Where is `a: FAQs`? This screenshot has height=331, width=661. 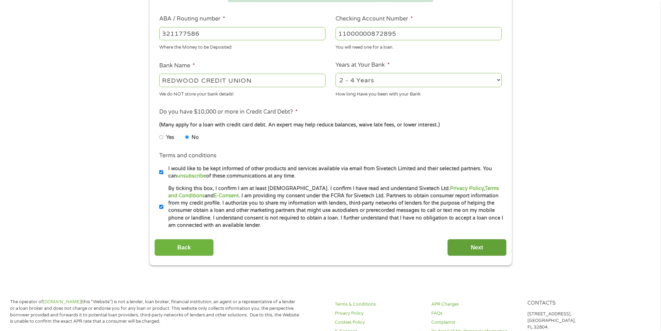
a: FAQs is located at coordinates (475, 313).